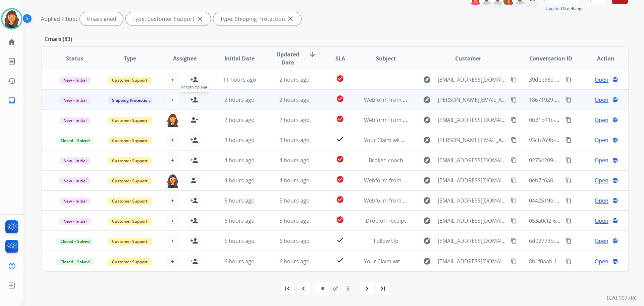 This screenshot has width=644, height=306. What do you see at coordinates (579, 160) in the screenshot?
I see `span: 02754209-9179-47d0-8c7c-59cf483f6c7b` at bounding box center [579, 160].